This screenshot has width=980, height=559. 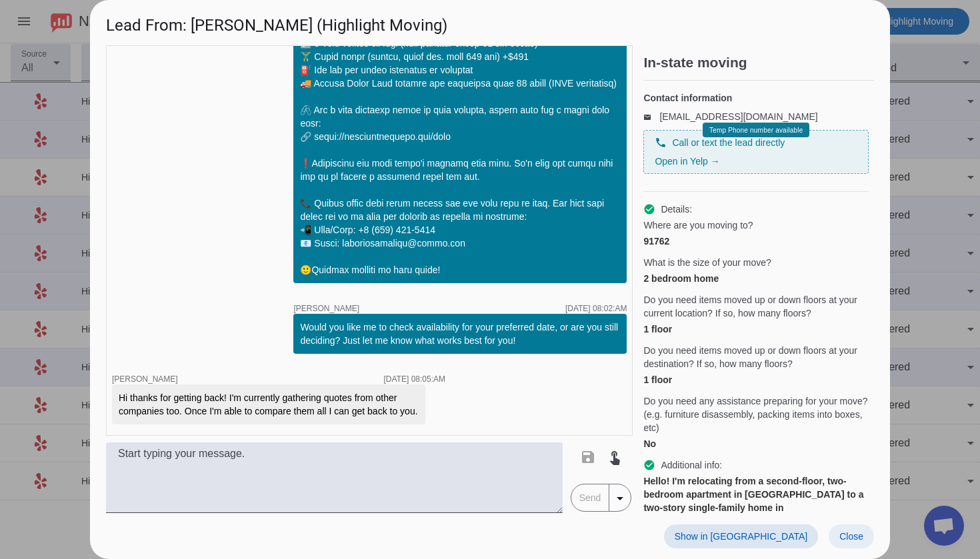 What do you see at coordinates (755, 241) in the screenshot?
I see `div: 91762` at bounding box center [755, 241].